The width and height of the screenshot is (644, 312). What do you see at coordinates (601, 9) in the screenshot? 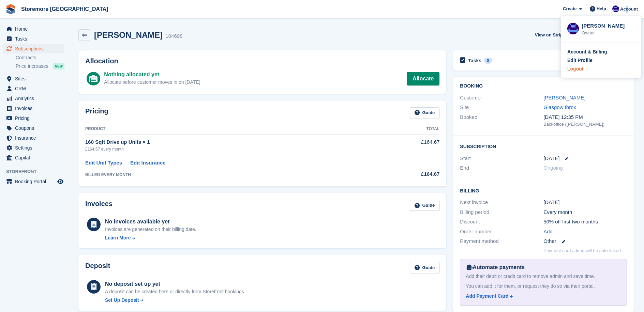
I see `span: Help` at bounding box center [601, 9].